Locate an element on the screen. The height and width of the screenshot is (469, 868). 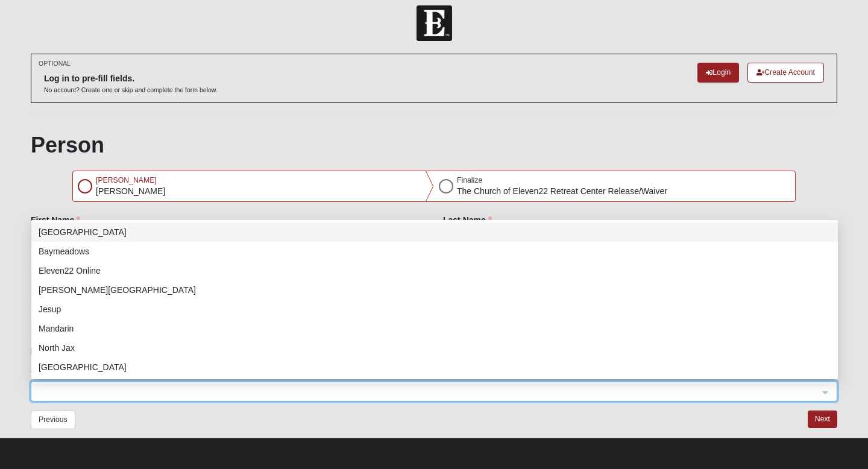
div: Baymeadows is located at coordinates (434, 252).